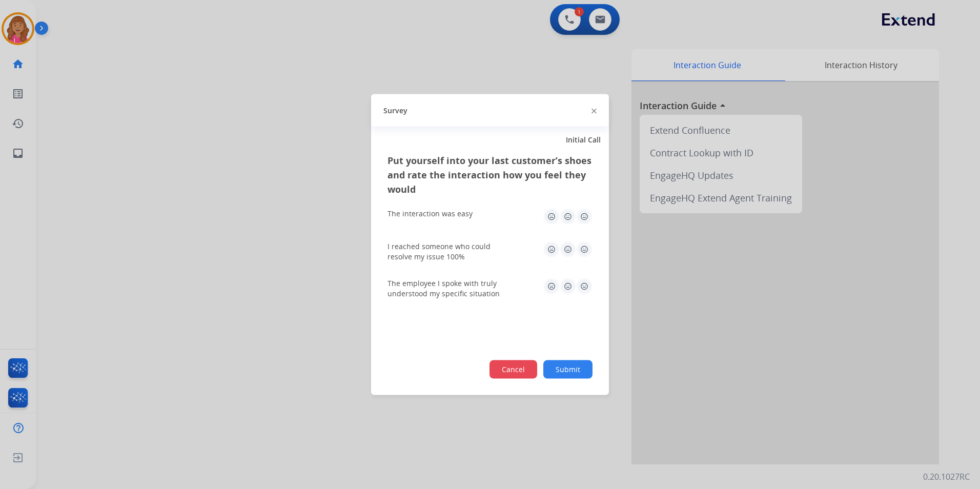 This screenshot has width=980, height=489. What do you see at coordinates (946, 477) in the screenshot?
I see `p: 0.20.1027RC` at bounding box center [946, 477].